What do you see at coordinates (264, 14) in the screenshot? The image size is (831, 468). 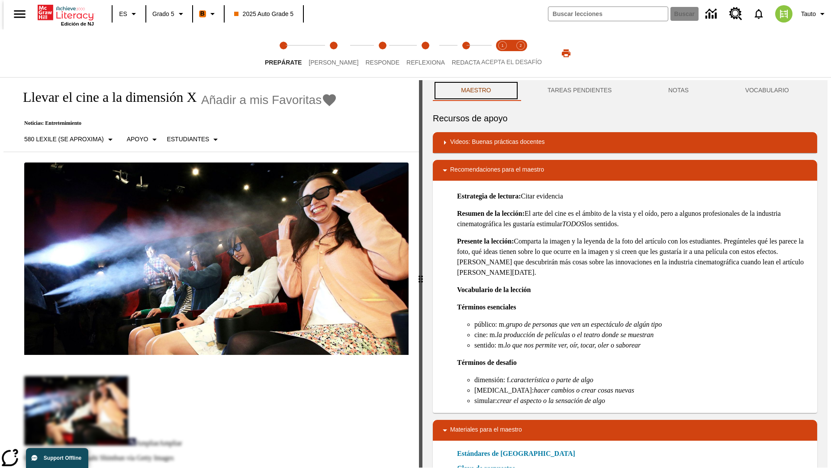 I see `span: 2025 Auto Grade 5` at bounding box center [264, 14].